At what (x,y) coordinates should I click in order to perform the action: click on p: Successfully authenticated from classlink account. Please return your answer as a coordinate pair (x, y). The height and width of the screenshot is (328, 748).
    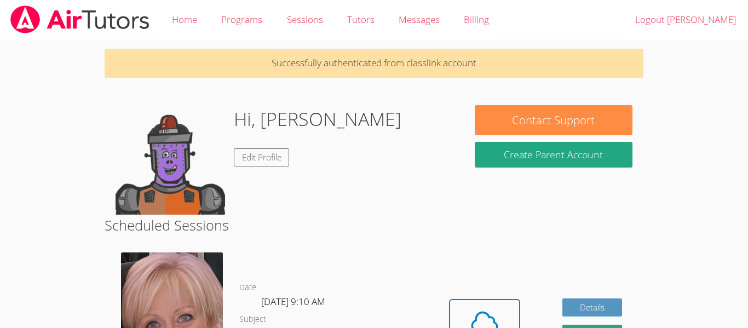
    Looking at the image, I should click on (374, 63).